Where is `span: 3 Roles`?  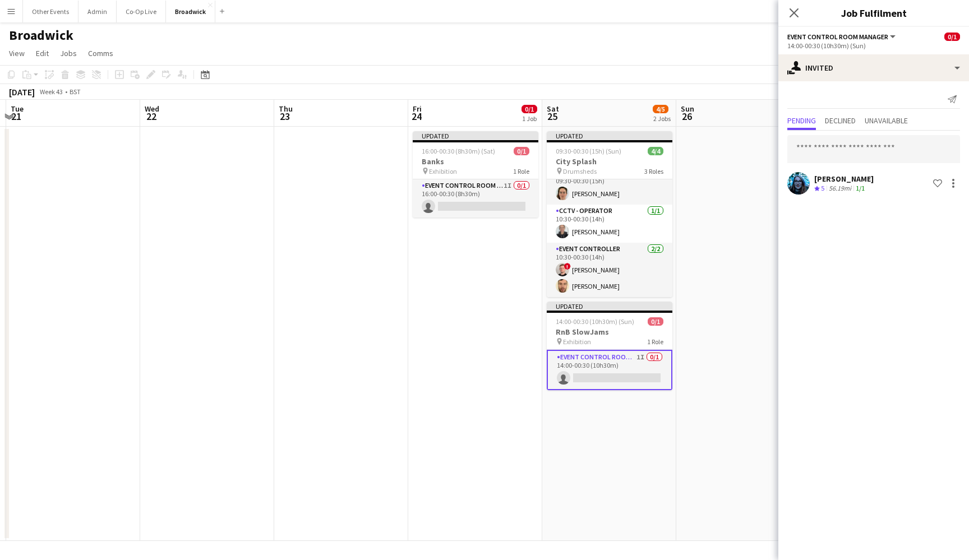
span: 3 Roles is located at coordinates (654, 171).